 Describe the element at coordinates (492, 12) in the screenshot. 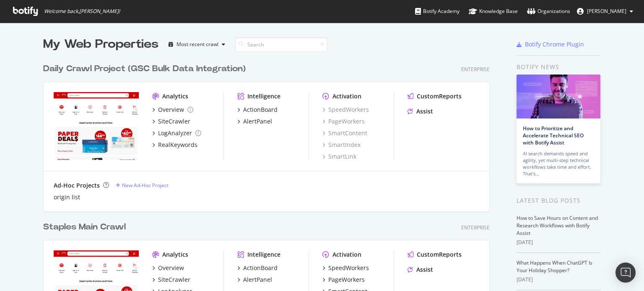

I see `div: Knowledge Base` at that location.